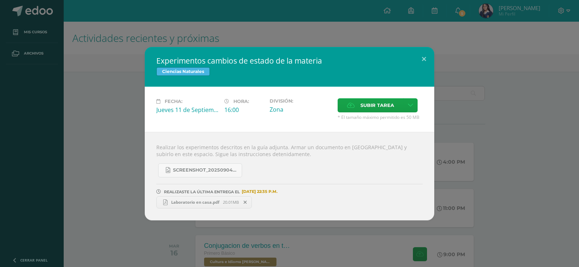  What do you see at coordinates (424, 59) in the screenshot?
I see `button: Close (Esc)` at bounding box center [424, 59].